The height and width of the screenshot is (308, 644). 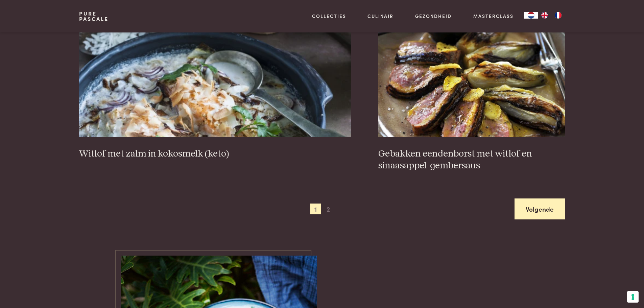 What do you see at coordinates (316, 209) in the screenshot?
I see `span: 1` at bounding box center [316, 209].